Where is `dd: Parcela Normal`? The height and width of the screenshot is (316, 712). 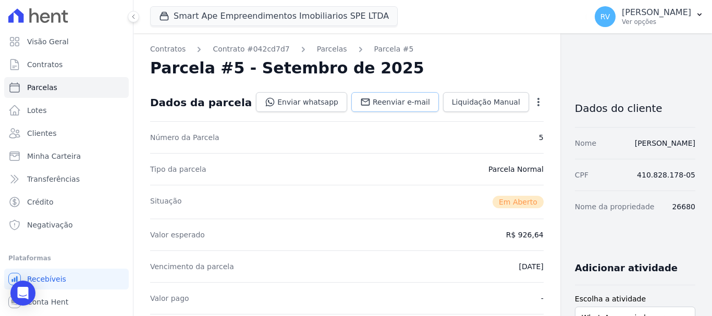 dd: Parcela Normal is located at coordinates (516, 169).